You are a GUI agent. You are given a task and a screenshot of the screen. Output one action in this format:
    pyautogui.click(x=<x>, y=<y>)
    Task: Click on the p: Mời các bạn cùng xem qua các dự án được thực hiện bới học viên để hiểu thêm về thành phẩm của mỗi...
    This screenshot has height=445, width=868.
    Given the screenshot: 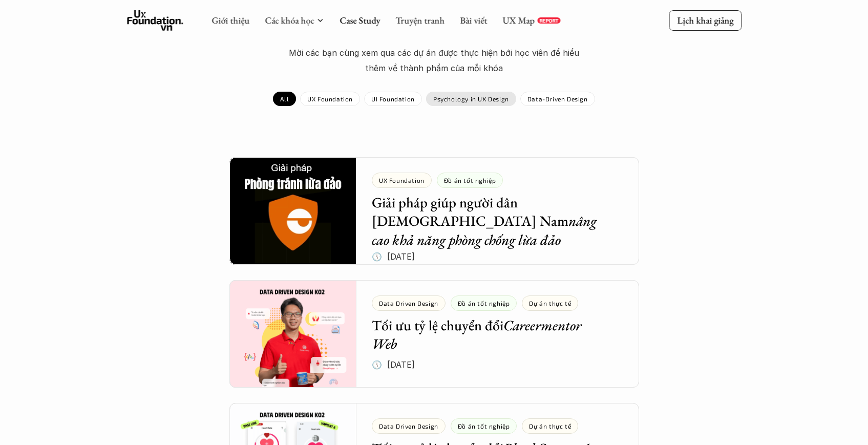 What is the action you would take?
    pyautogui.click(x=434, y=60)
    